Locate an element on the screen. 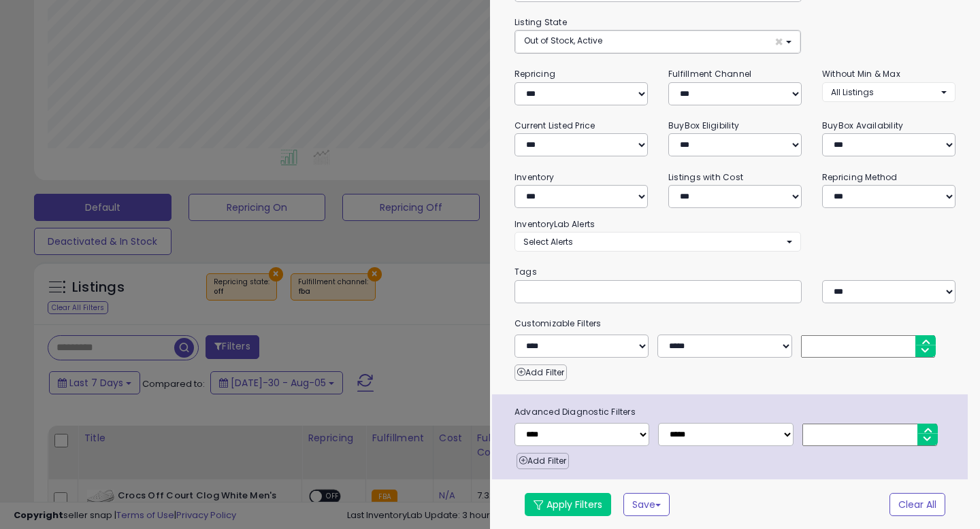  small: Listing State is located at coordinates (541, 22).